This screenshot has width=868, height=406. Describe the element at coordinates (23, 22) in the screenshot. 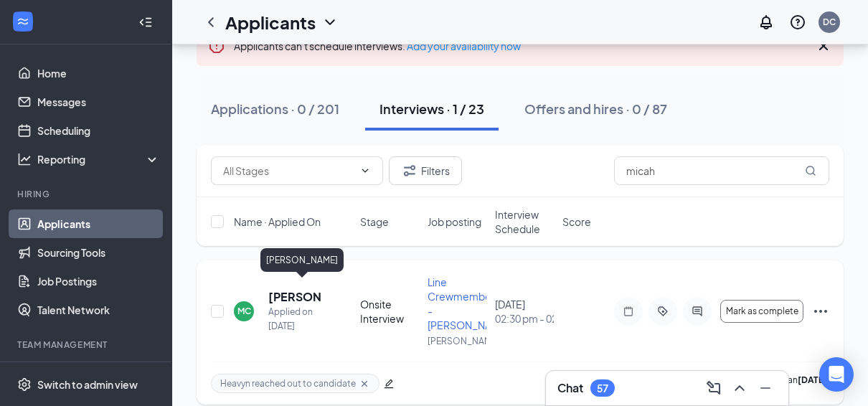

I see `svg: WorkstreamLogo` at that location.